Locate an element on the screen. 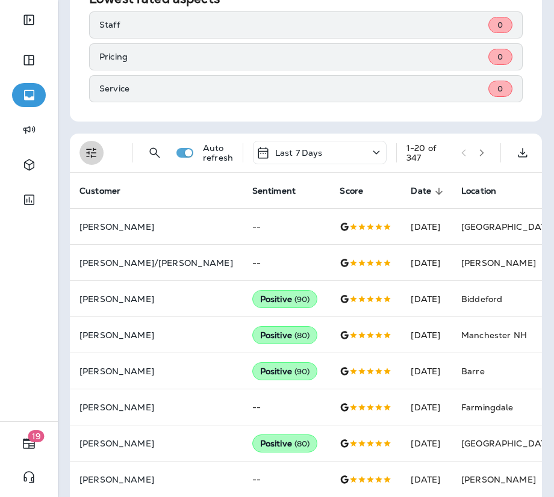  p: Staff is located at coordinates (294, 25).